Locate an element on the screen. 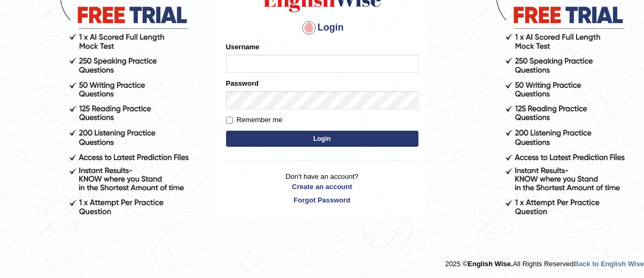 This screenshot has width=644, height=278. strong: Back to English Wise is located at coordinates (608, 263).